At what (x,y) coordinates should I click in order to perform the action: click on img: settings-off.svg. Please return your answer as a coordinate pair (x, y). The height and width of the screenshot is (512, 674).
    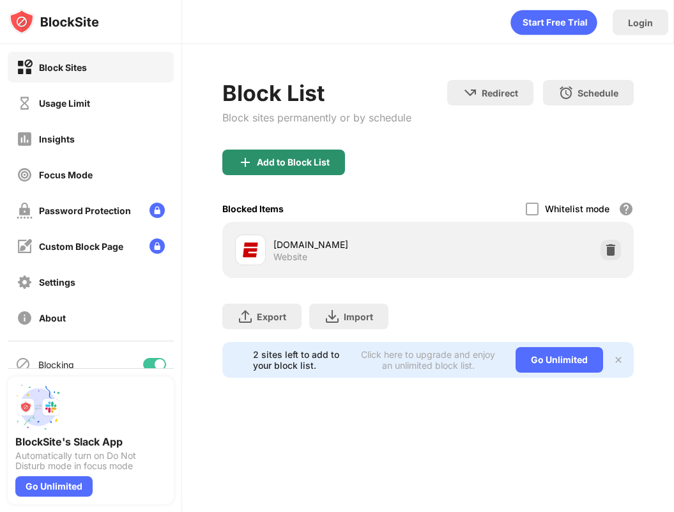
    Looking at the image, I should click on (24, 282).